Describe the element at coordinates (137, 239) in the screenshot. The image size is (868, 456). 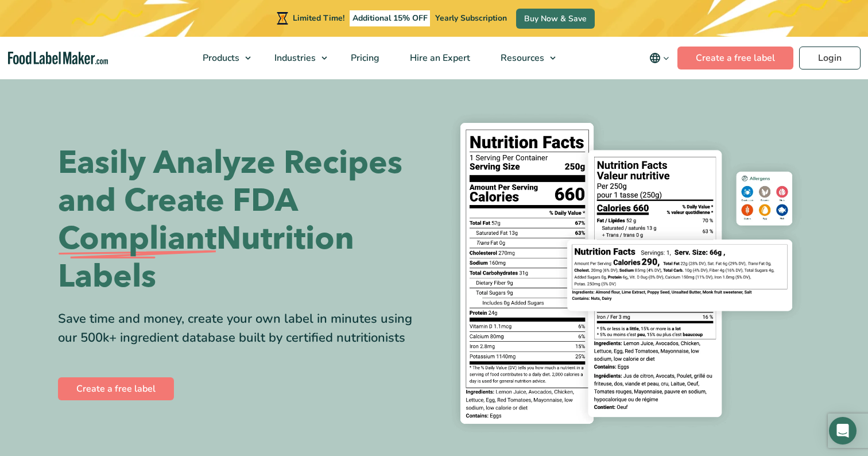
I see `span: Compliant` at that location.